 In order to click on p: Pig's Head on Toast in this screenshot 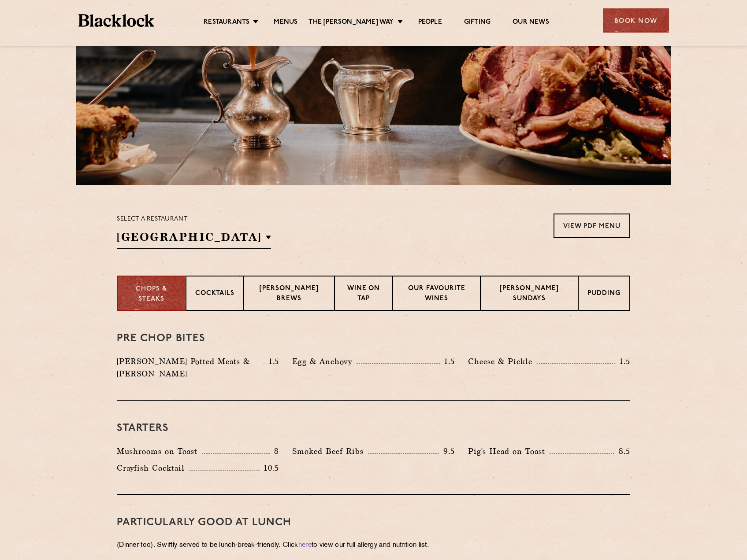, I will do `click(509, 451)`.